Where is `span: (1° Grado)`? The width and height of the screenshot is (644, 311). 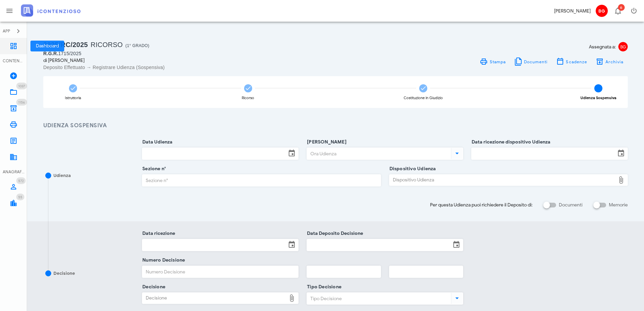
span: (1° Grado) is located at coordinates (137, 46).